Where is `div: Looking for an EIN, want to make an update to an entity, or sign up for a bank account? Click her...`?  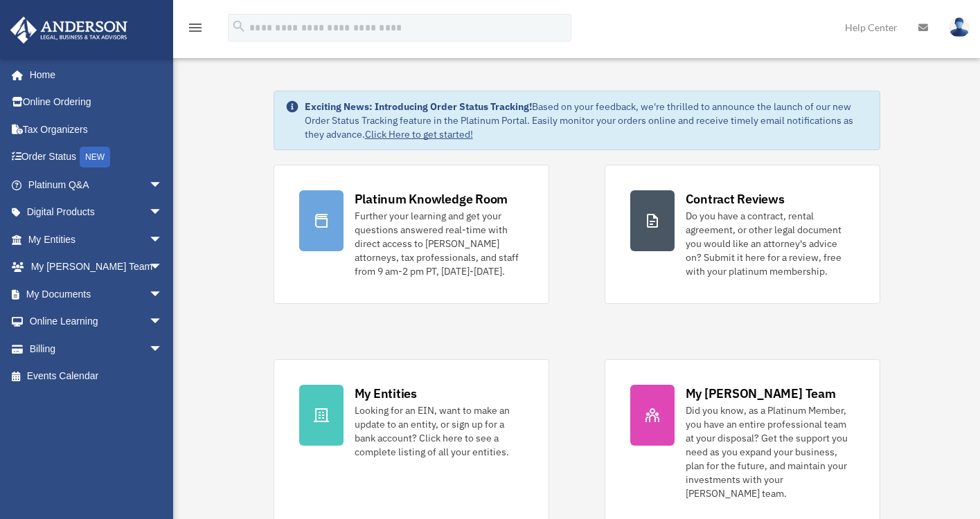
div: Looking for an EIN, want to make an update to an entity, or sign up for a bank account? Click her... is located at coordinates (439, 431).